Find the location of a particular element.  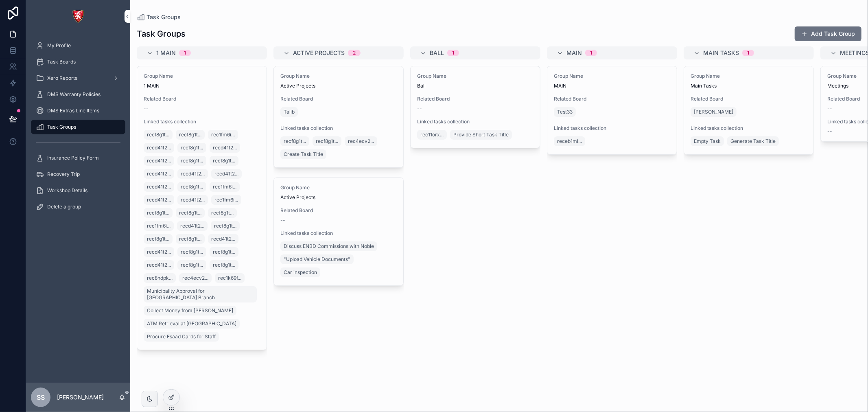

span: Xero Reports is located at coordinates (62, 79).